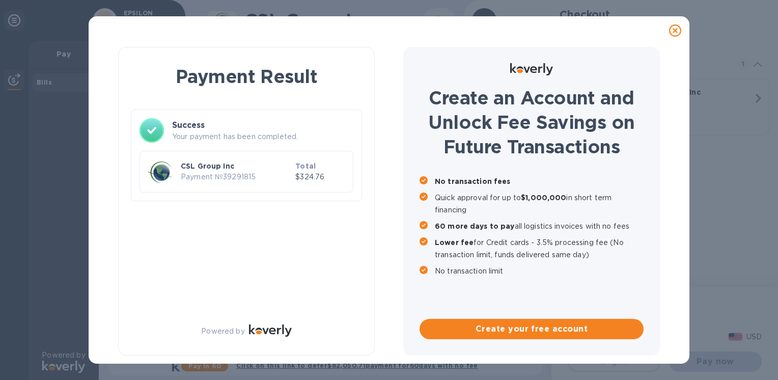 Image resolution: width=778 pixels, height=380 pixels. What do you see at coordinates (305, 166) in the screenshot?
I see `b: Total` at bounding box center [305, 166].